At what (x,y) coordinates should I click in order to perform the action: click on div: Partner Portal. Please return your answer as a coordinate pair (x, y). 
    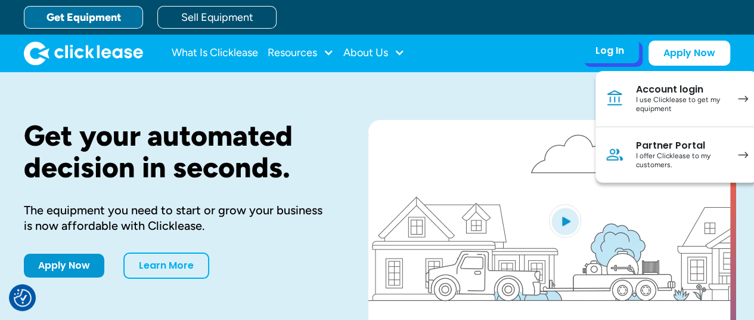
    Looking at the image, I should click on (681, 145).